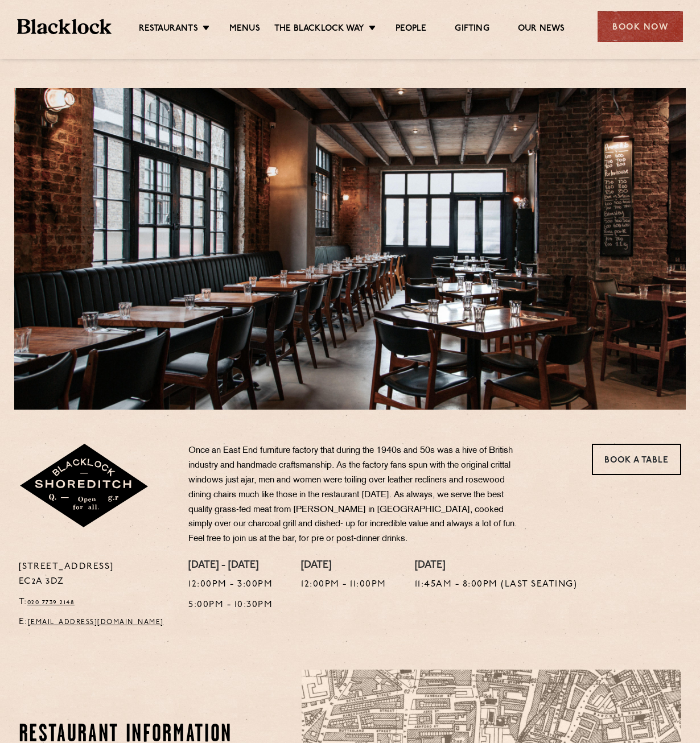 The image size is (700, 743). What do you see at coordinates (95, 603) in the screenshot?
I see `p: T:` at bounding box center [95, 603].